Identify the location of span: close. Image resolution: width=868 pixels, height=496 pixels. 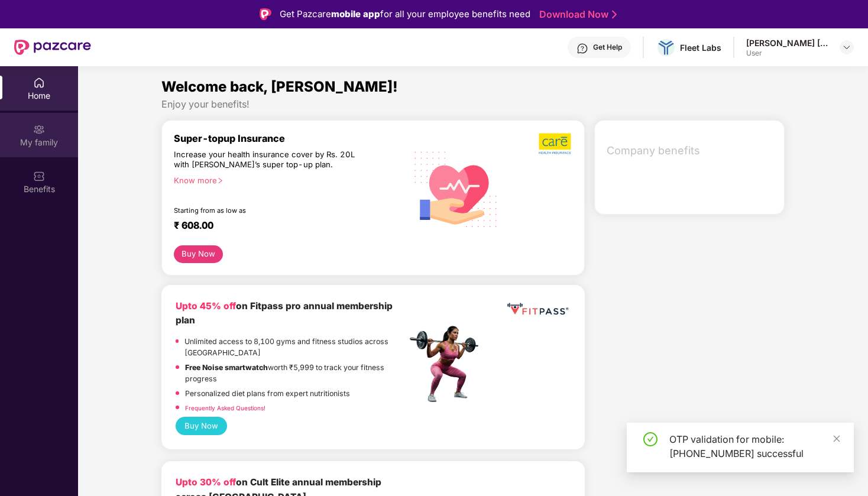
(836, 438).